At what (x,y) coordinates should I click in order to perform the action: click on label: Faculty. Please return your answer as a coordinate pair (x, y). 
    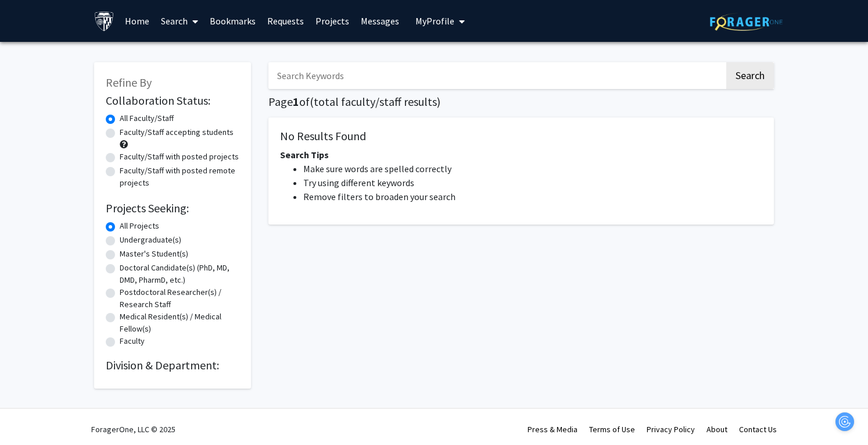
    Looking at the image, I should click on (132, 341).